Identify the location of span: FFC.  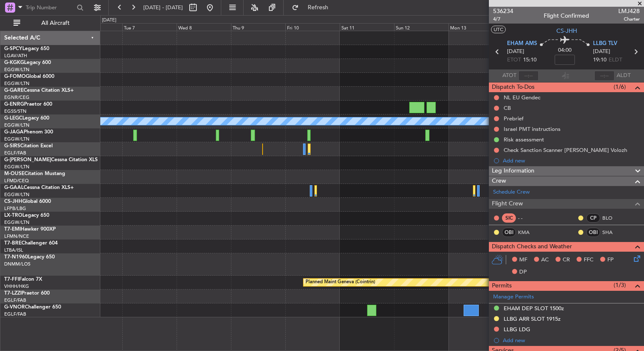
(588, 260).